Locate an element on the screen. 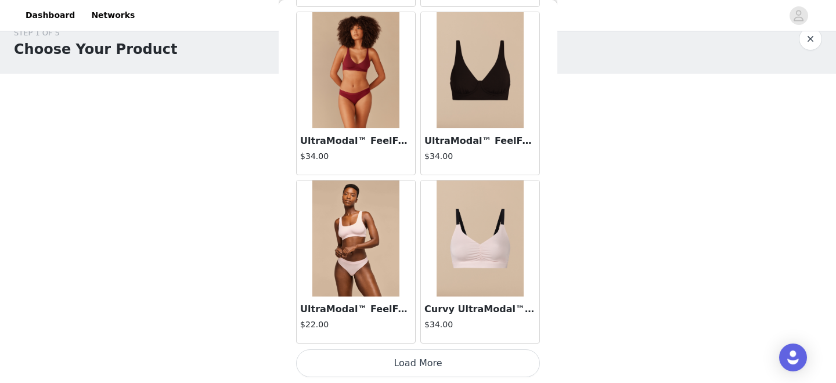 This screenshot has width=836, height=383. img: UltraModal™ FeelFree Longline Bralette | Cabernet is located at coordinates (356, 70).